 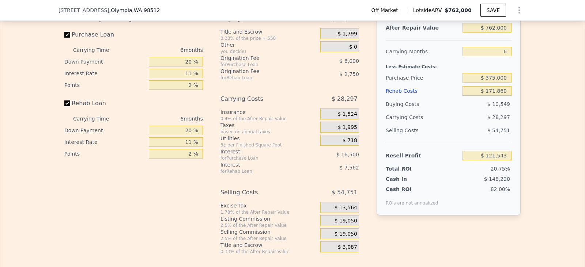 I want to click on button: SAVE, so click(x=493, y=10).